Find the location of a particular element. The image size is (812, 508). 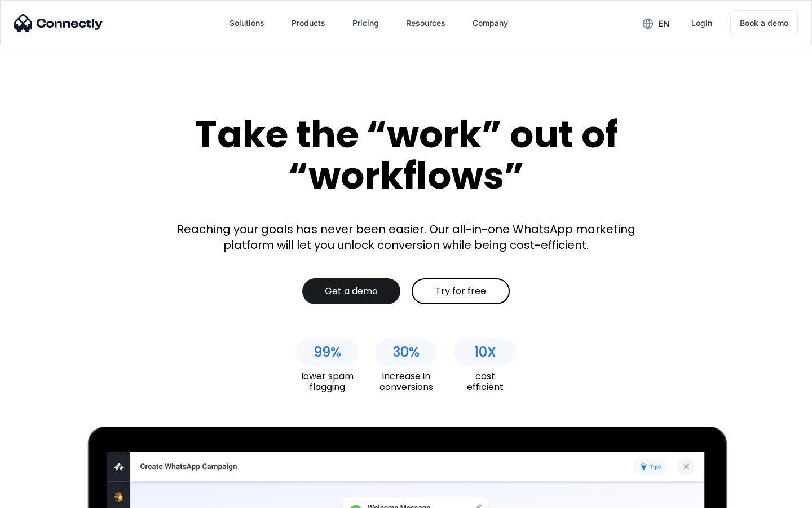

img: Connectly Logo is located at coordinates (59, 23).